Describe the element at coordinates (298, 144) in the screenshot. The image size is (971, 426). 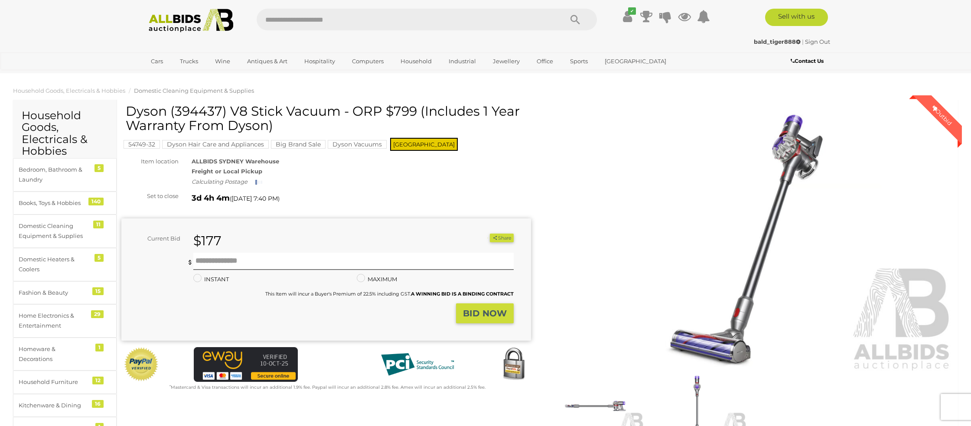
I see `mark: Big Brand Sale` at that location.